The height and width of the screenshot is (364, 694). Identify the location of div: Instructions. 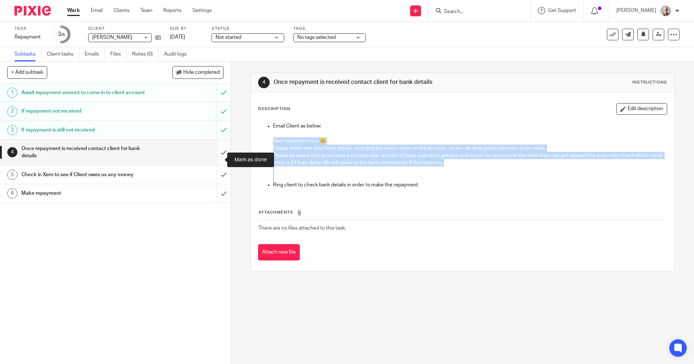
(650, 82).